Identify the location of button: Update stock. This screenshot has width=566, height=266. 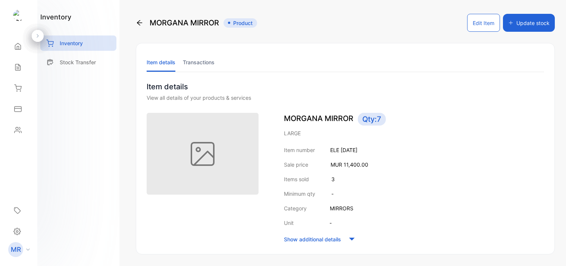
(529, 23).